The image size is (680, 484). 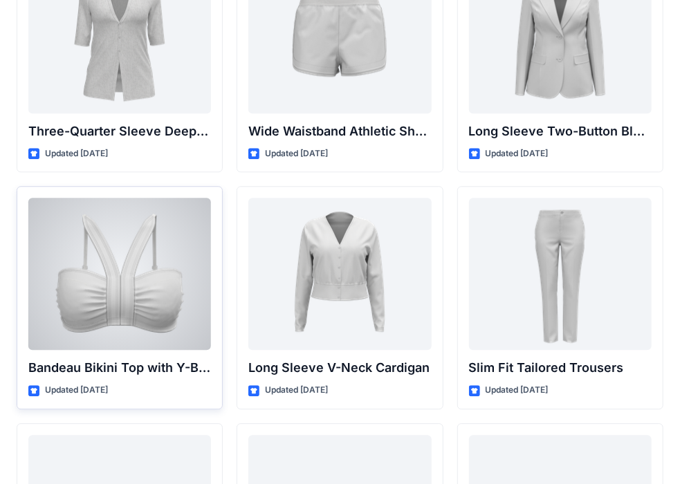 I want to click on a: Bandeau Bikini Top with Y-Back Straps and Stitch Detail, so click(x=120, y=274).